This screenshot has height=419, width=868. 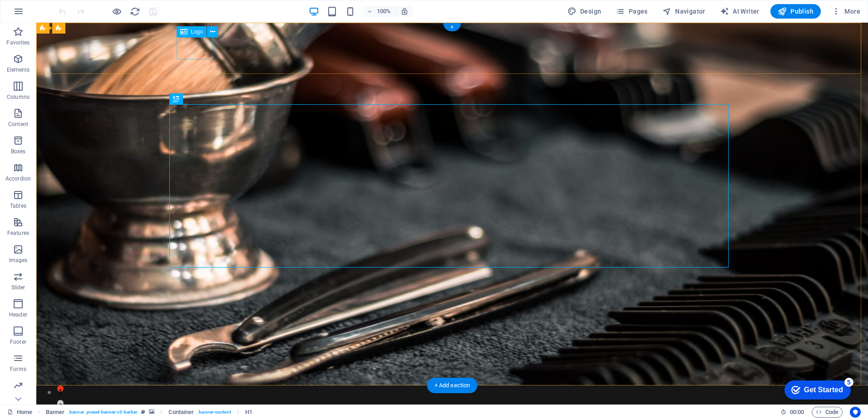 I want to click on p: Header, so click(x=18, y=314).